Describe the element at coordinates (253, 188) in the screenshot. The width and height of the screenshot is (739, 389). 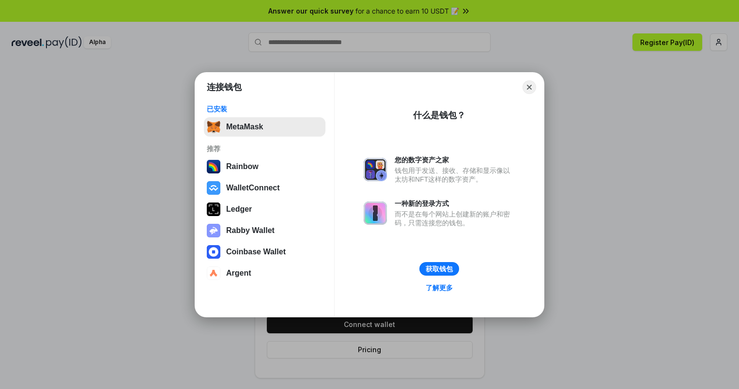
I see `div: WalletConnect` at that location.